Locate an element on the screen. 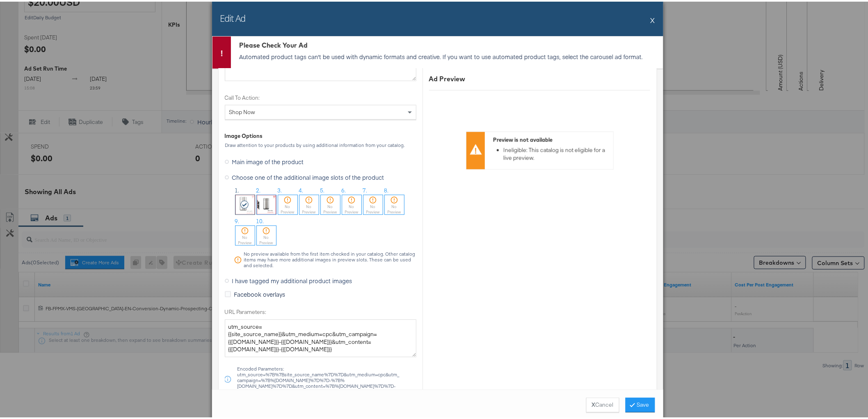  p: Automated product tags can't be used with dynamic formats and creative. If you want to use automa... is located at coordinates (449, 55).